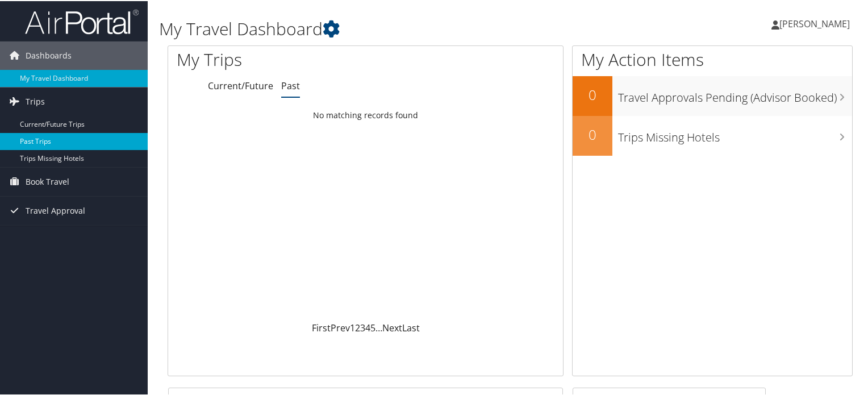 The height and width of the screenshot is (395, 868). Describe the element at coordinates (341, 326) in the screenshot. I see `a: Prev` at that location.